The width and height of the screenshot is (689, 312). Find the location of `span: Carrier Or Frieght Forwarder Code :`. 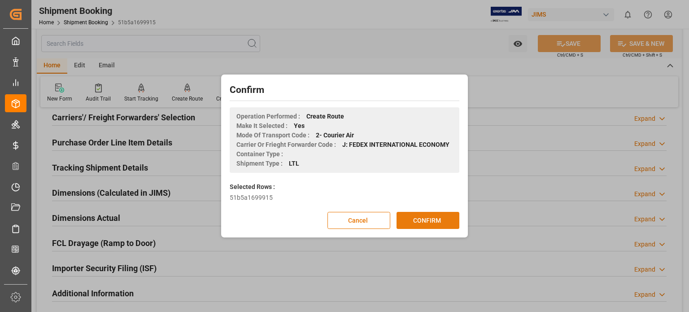

span: Carrier Or Frieght Forwarder Code : is located at coordinates (286, 144).